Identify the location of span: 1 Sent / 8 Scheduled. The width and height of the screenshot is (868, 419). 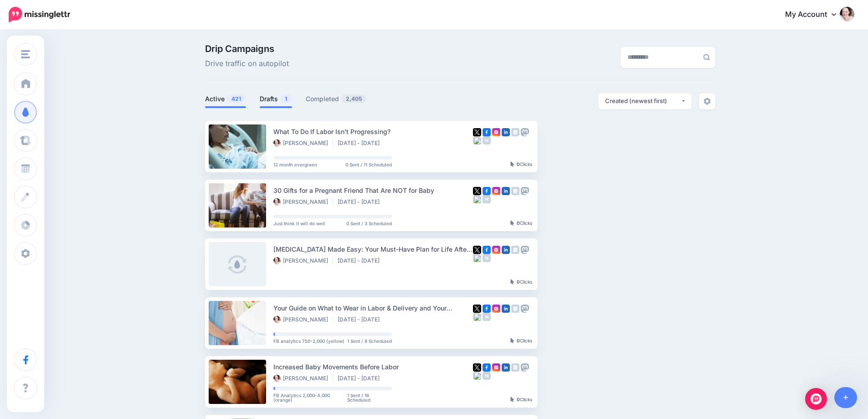
(369, 341).